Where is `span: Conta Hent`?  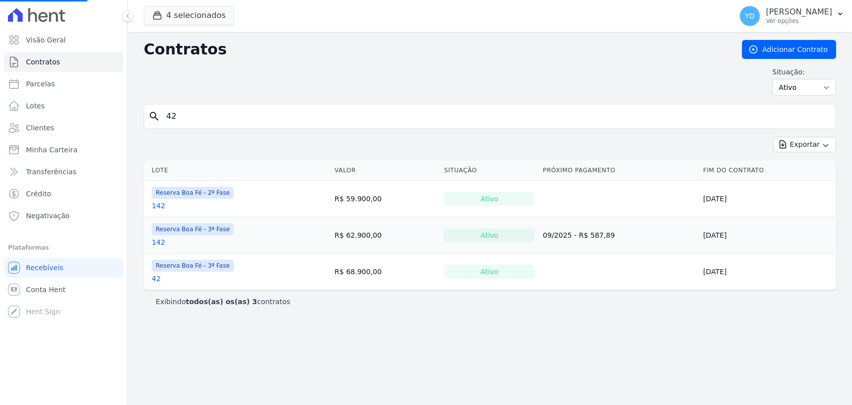 span: Conta Hent is located at coordinates (45, 289).